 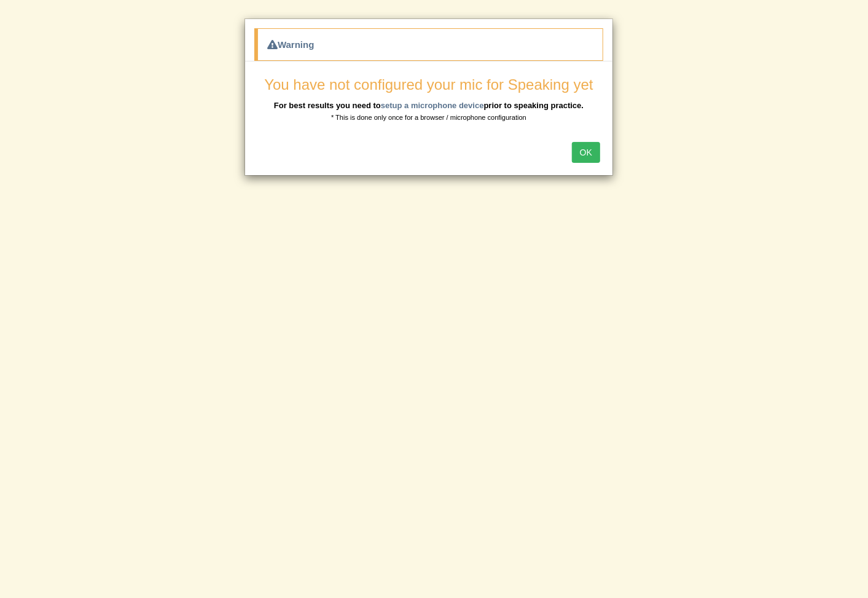 I want to click on b: For best results you need to prior to speaking practice., so click(x=429, y=105).